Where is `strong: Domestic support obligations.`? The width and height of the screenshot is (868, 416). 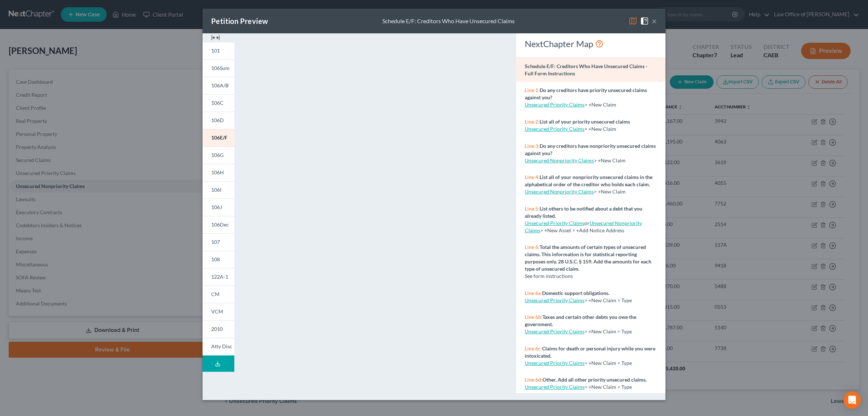
strong: Domestic support obligations. is located at coordinates (576, 293).